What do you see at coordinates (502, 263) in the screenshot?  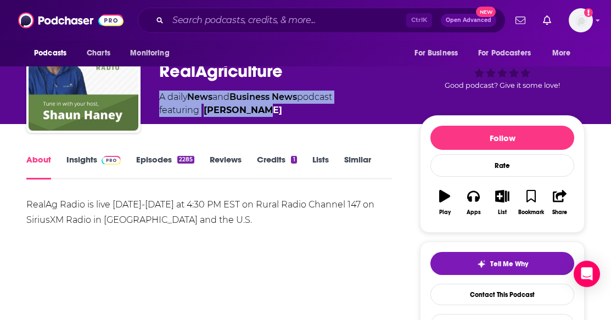 I see `button: tell me why sparkleTell Me Why` at bounding box center [502, 263].